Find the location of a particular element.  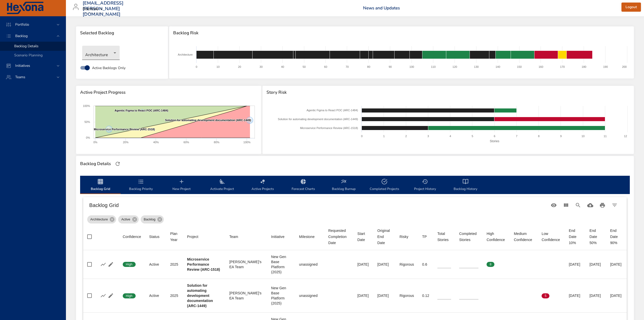

img: Hexona is located at coordinates (25, 8).